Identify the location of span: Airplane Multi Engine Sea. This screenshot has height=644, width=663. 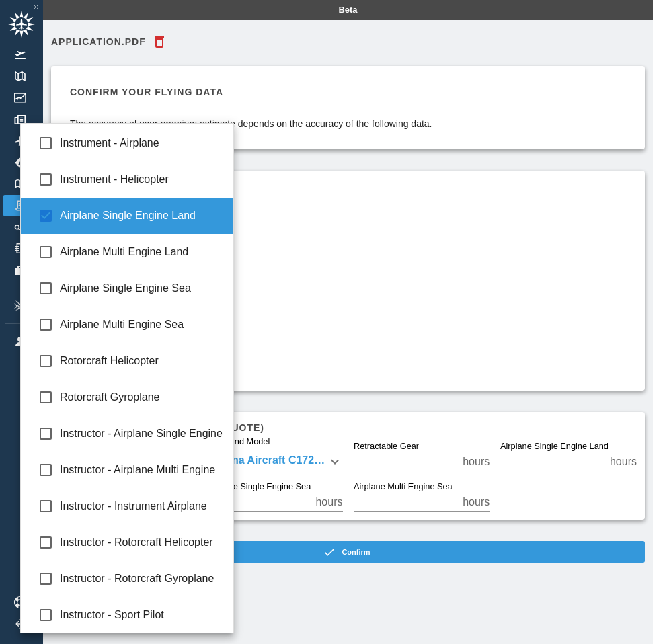
(141, 325).